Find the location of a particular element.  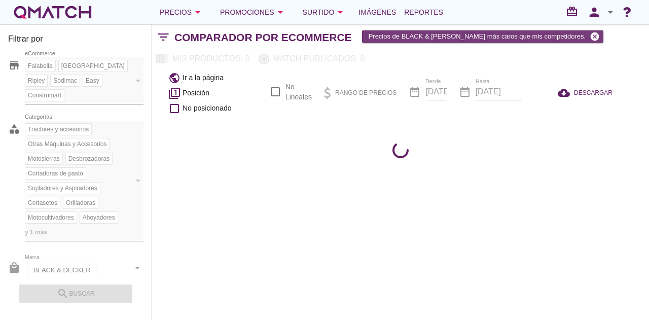

i: cloud_download is located at coordinates (565, 93).